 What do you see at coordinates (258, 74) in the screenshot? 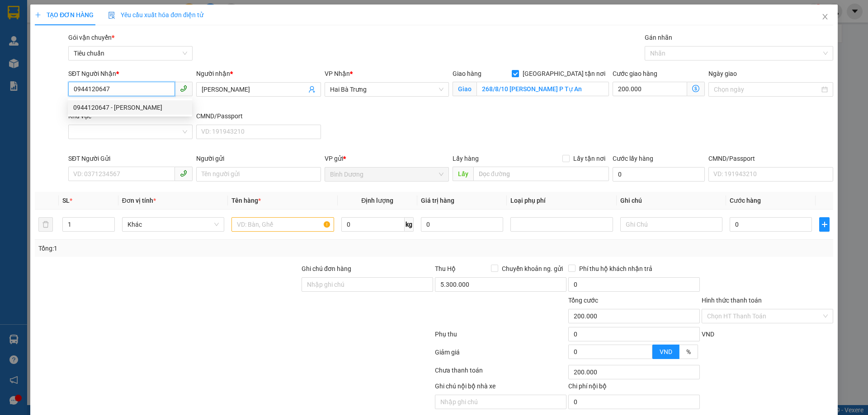
I see `div: Người nhận` at bounding box center [258, 74].